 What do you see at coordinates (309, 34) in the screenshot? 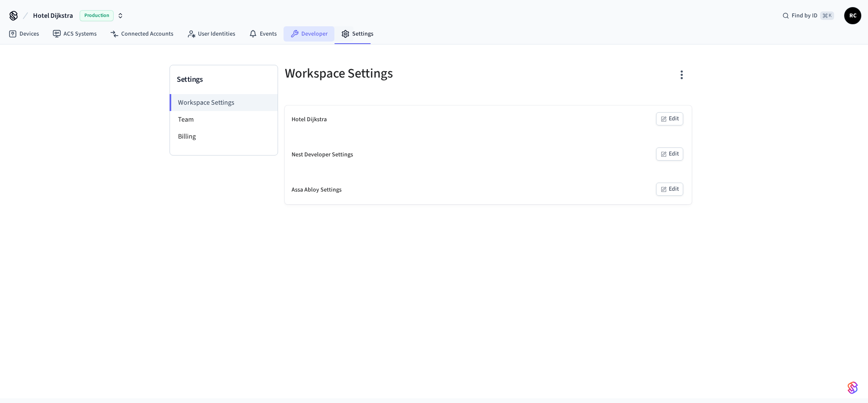
I see `a: Developer` at bounding box center [309, 34].